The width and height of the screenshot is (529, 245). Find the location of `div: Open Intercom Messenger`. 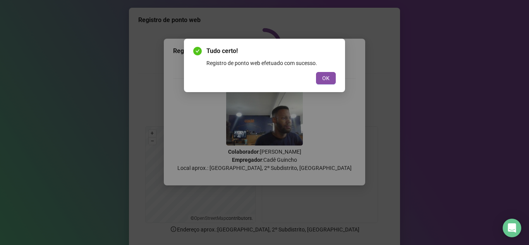

div: Open Intercom Messenger is located at coordinates (512, 228).